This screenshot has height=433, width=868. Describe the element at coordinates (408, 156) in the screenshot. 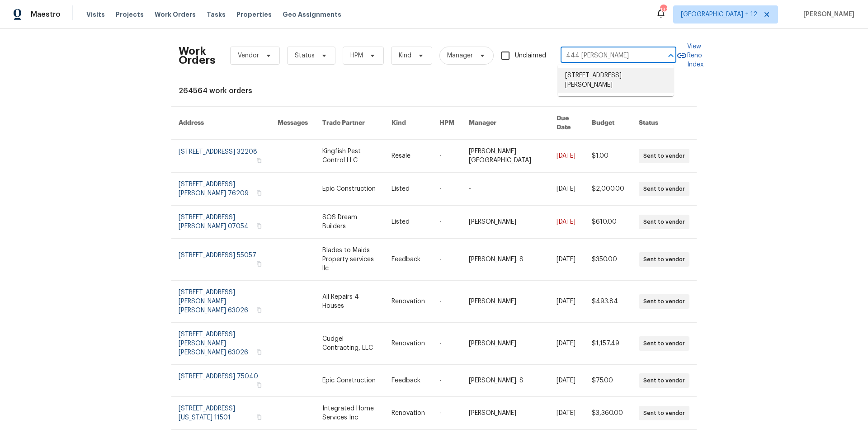

I see `td: Resale` at that location.